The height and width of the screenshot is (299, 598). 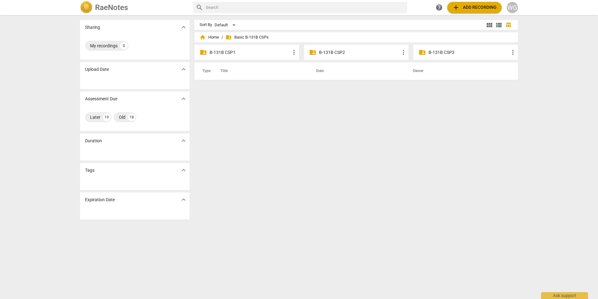 What do you see at coordinates (86, 8) in the screenshot?
I see `img: Logo` at bounding box center [86, 8].